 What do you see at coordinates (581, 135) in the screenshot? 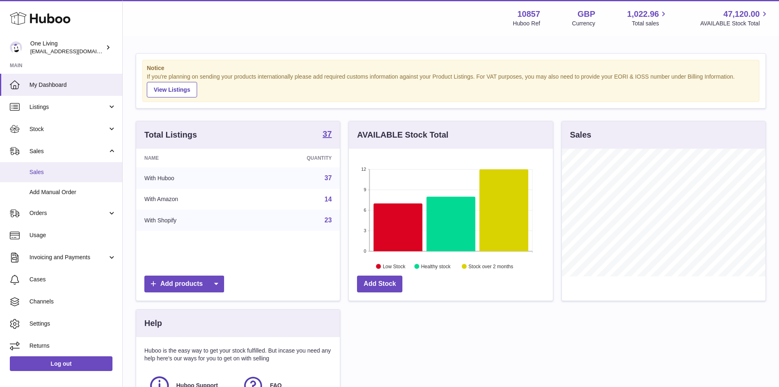
I see `h3: Sales` at bounding box center [581, 135].